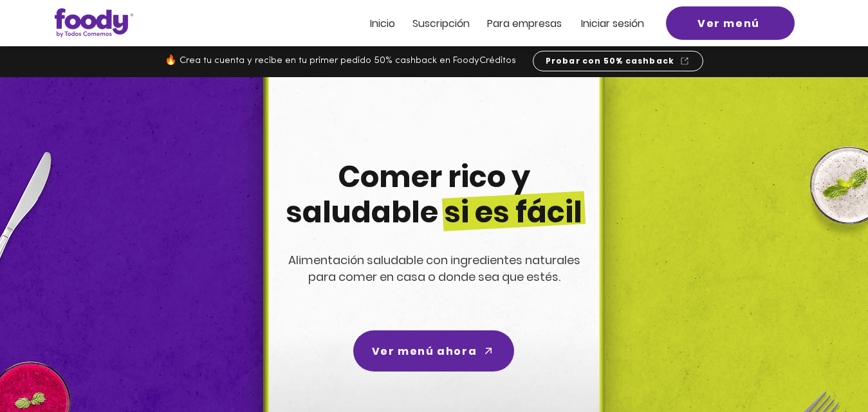 This screenshot has height=412, width=868. I want to click on span: Ver menú ahora, so click(424, 351).